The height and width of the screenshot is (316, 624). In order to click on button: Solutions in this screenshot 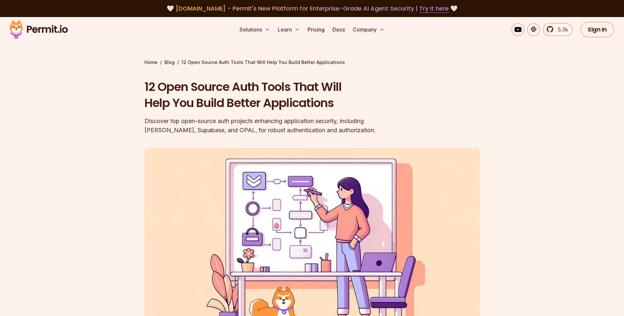, I will do `click(255, 29)`.